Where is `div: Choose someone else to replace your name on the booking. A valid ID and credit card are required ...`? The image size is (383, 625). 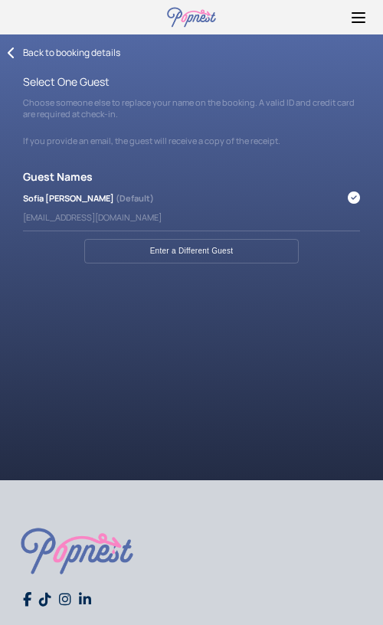
div: Choose someone else to replace your name on the booking. A valid ID and credit card are required ... is located at coordinates (191, 108).